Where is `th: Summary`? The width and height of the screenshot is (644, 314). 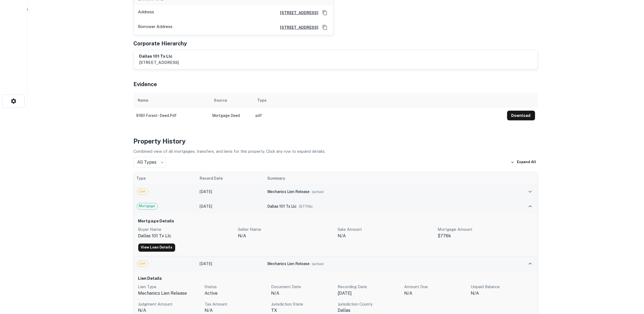
th: Summary is located at coordinates (383, 178).